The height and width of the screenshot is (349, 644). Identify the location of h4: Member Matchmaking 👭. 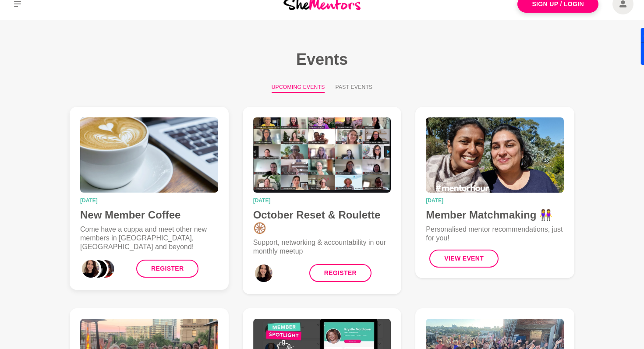
(495, 215).